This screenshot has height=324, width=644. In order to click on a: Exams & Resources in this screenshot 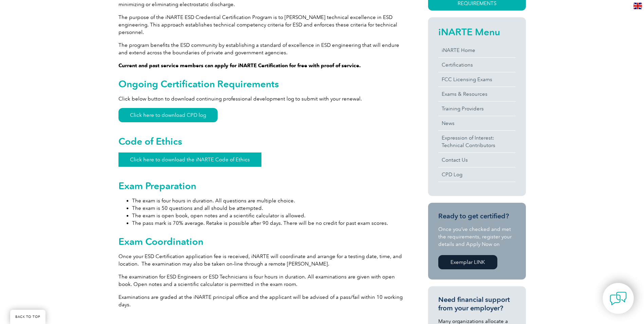, I will do `click(477, 94)`.